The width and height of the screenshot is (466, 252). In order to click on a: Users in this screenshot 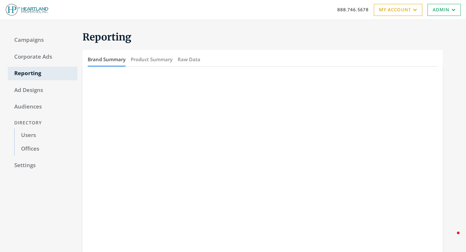, I will do `click(46, 135)`.